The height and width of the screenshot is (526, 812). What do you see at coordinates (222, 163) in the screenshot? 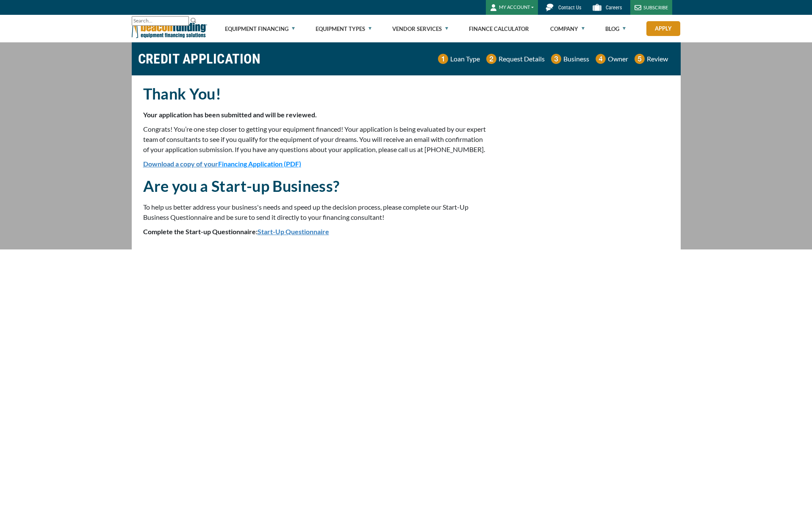
I see `a: Download a copy of yourFinancing Application (PDF)` at bounding box center [222, 163].